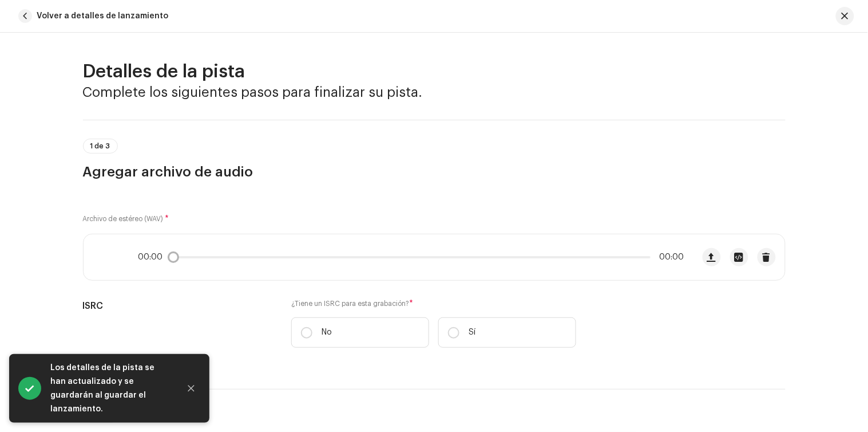  What do you see at coordinates (434, 172) in the screenshot?
I see `h3: Agregar archivo de audio` at bounding box center [434, 172].